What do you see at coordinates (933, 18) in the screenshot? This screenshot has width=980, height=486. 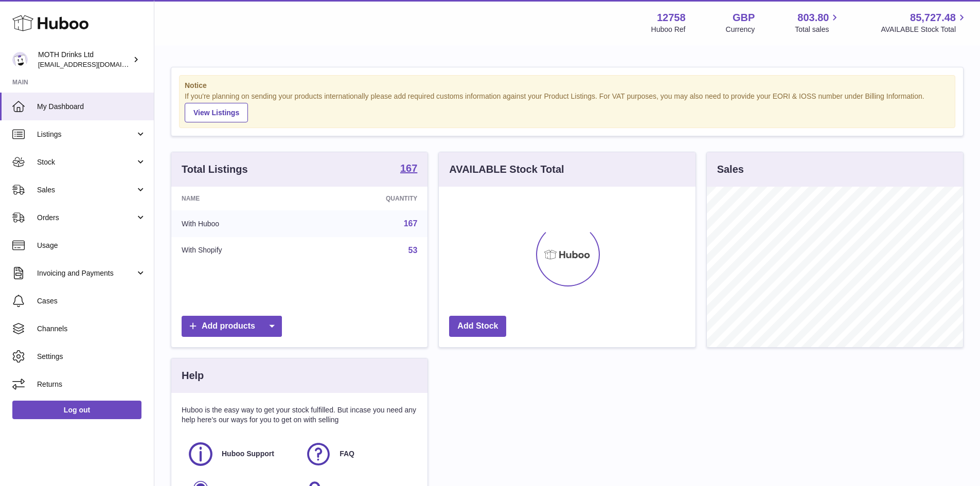 I see `span: 85,727.48` at bounding box center [933, 18].